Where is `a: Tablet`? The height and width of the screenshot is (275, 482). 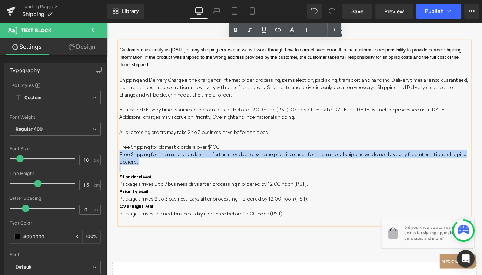
a: Tablet is located at coordinates (235, 11).